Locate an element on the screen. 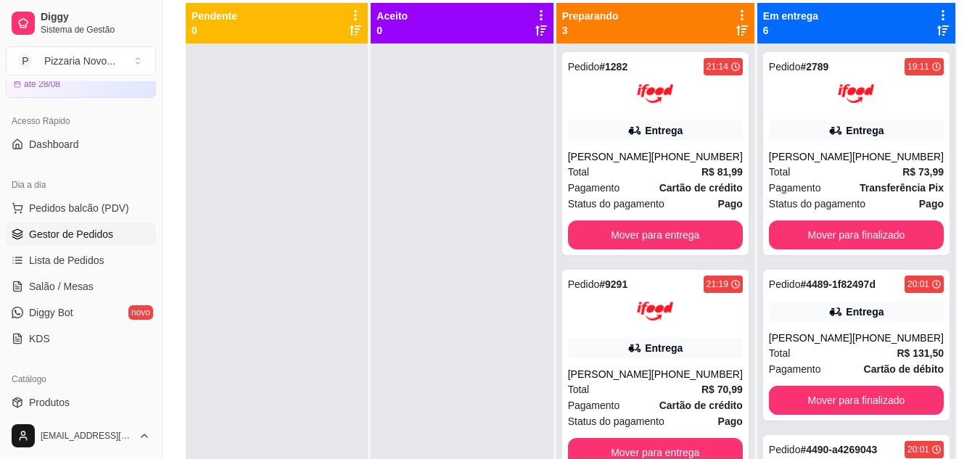 This screenshot has width=980, height=459. strong: # 4489-1f82497d is located at coordinates (838, 284).